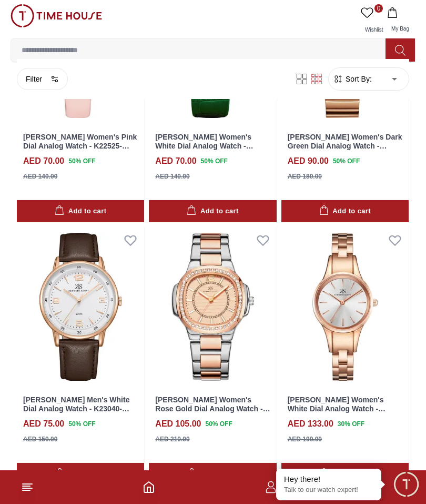 The image size is (426, 504). I want to click on span: My Bag, so click(400, 28).